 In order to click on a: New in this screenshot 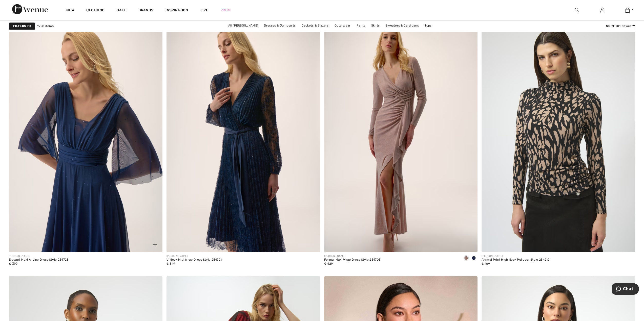, I will do `click(70, 10)`.